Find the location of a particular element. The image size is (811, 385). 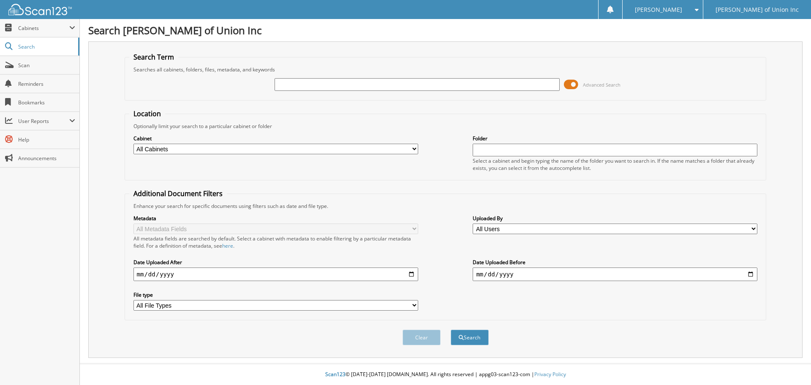

span: Reminders is located at coordinates (46, 84).